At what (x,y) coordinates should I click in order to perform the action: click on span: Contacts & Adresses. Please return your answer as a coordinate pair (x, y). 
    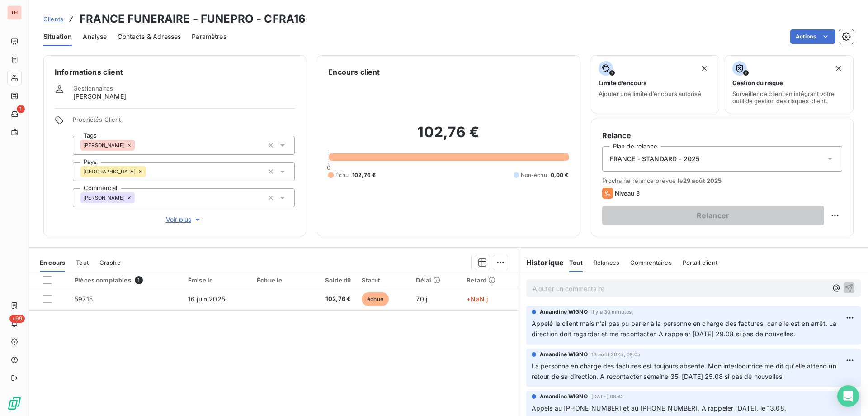
    Looking at the image, I should click on (149, 37).